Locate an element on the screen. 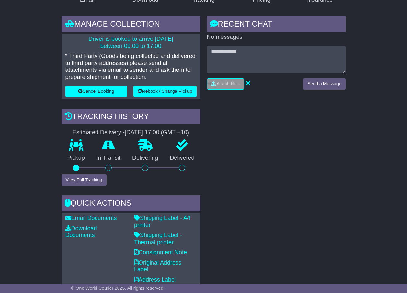 Image resolution: width=407 pixels, height=293 pixels. p: * Third Party (Goods being collected and delivered to third party addresses) please send all atta... is located at coordinates (131, 67).